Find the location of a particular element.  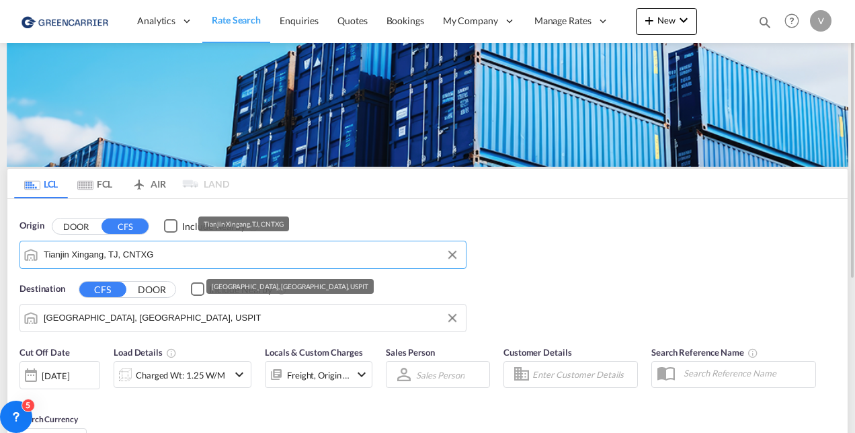

span: Manage Rates is located at coordinates (562, 21).